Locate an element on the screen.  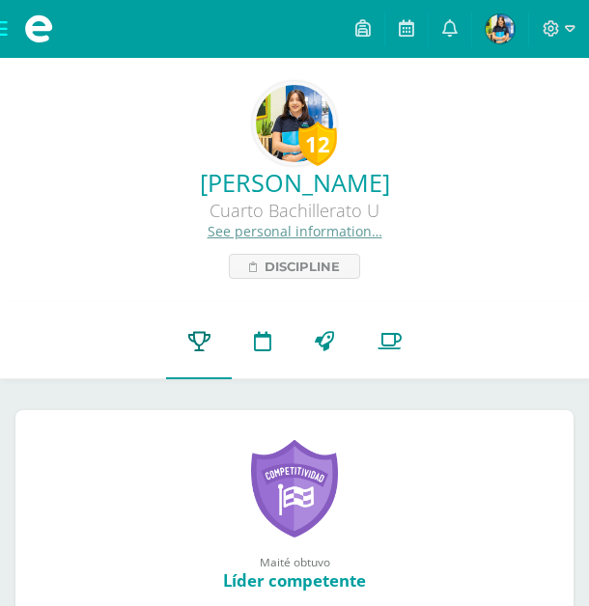
a: Discipline is located at coordinates (294, 266).